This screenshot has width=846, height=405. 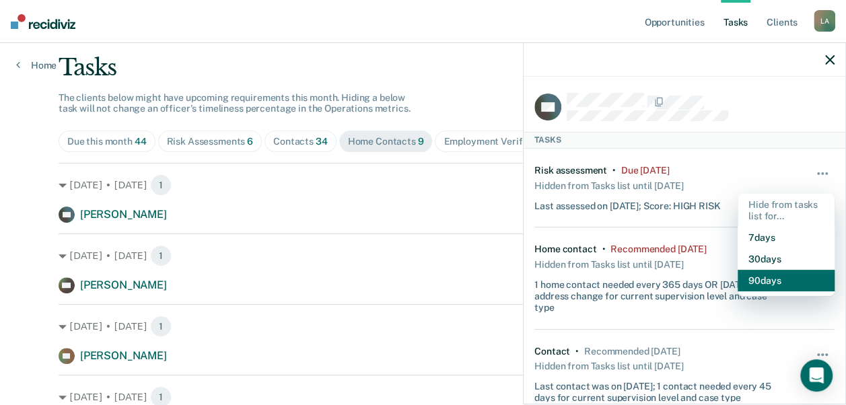 I want to click on div: Open Intercom Messenger, so click(x=816, y=375).